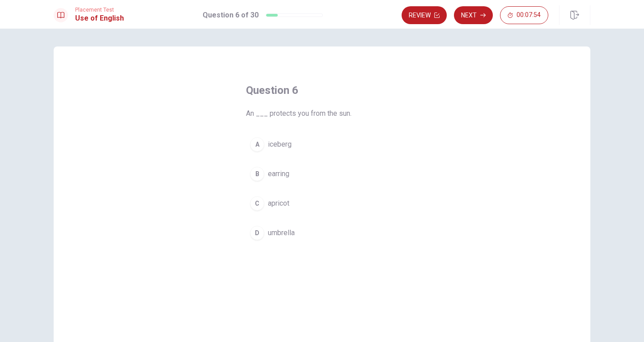 This screenshot has width=644, height=342. Describe the element at coordinates (257, 174) in the screenshot. I see `div: B` at that location.